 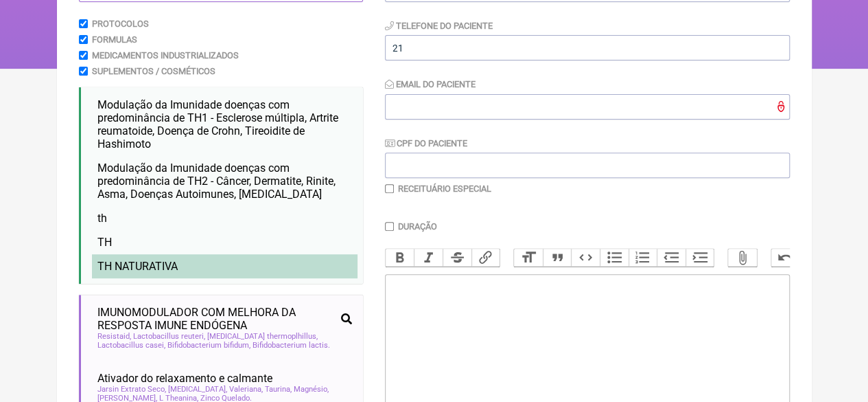 I want to click on span: TH NATURATIVA, so click(x=137, y=266).